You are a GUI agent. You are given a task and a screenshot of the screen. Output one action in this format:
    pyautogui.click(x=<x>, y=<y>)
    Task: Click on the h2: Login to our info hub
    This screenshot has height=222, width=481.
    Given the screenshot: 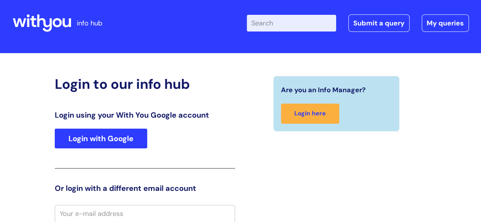 What is the action you would take?
    pyautogui.click(x=145, y=84)
    